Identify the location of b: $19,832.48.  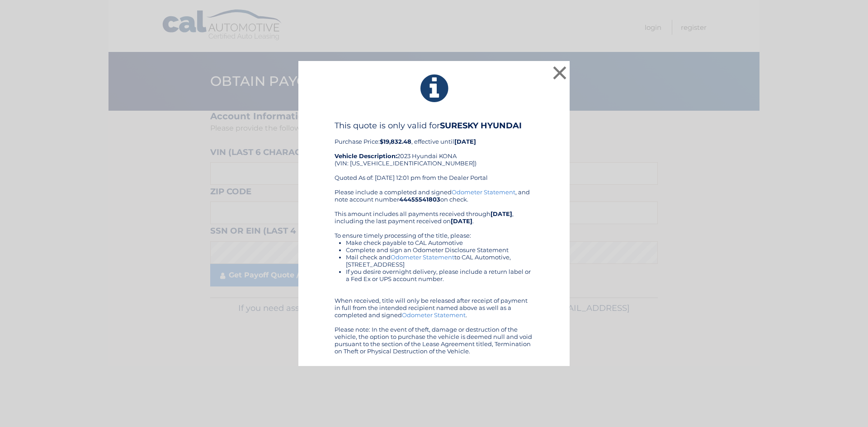
(395, 141).